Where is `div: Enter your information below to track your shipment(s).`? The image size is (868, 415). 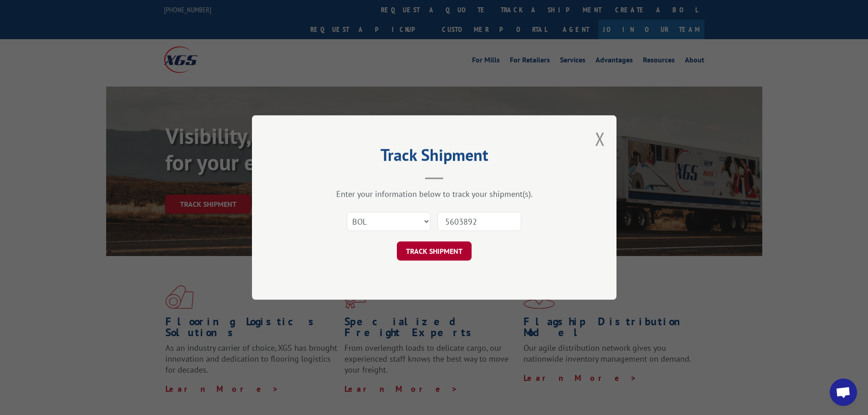 div: Enter your information below to track your shipment(s). is located at coordinates (434, 194).